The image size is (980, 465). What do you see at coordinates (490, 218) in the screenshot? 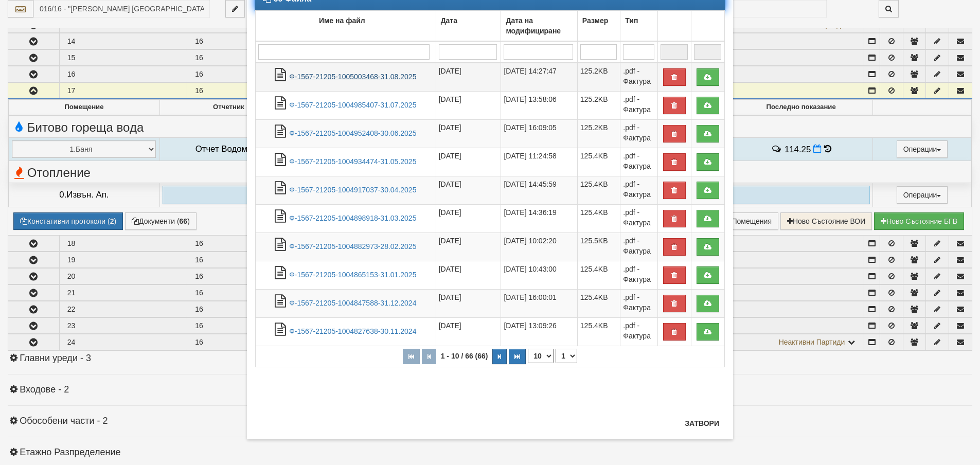
I see `tr: Ф-1567-21205-1004898918-31.03.2025.pdf - Фактура` at bounding box center [490, 218].